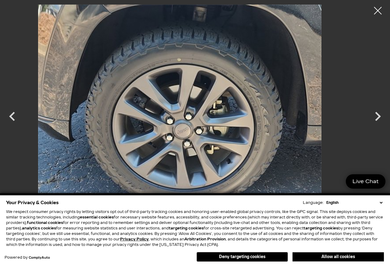  What do you see at coordinates (378, 118) in the screenshot?
I see `div: Next` at bounding box center [378, 118].